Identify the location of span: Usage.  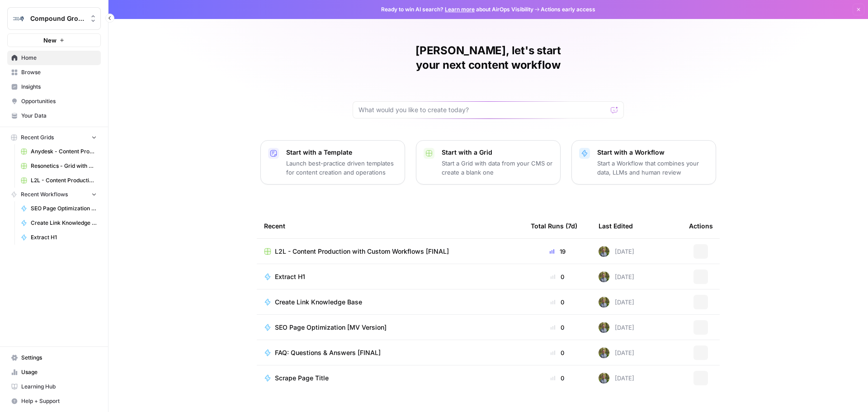
(59, 372).